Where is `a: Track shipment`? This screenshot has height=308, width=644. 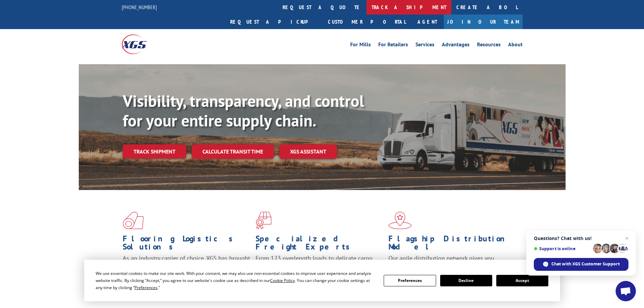
a: Track shipment is located at coordinates (155, 152).